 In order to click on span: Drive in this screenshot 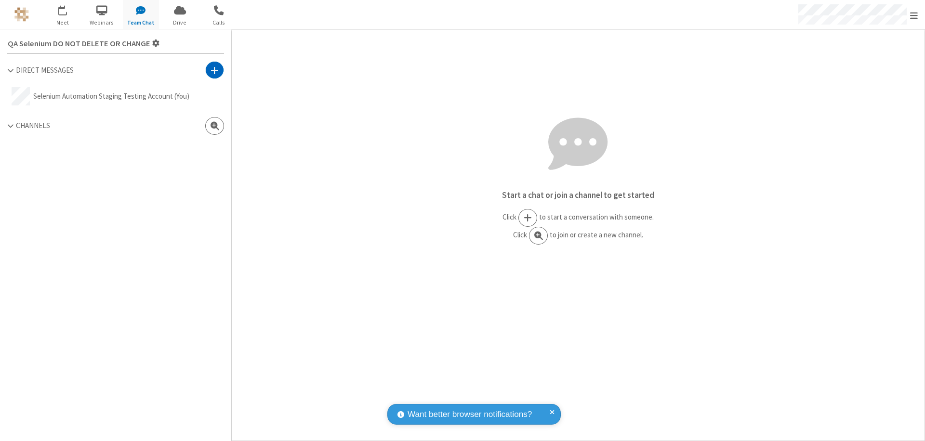, I will do `click(180, 23)`.